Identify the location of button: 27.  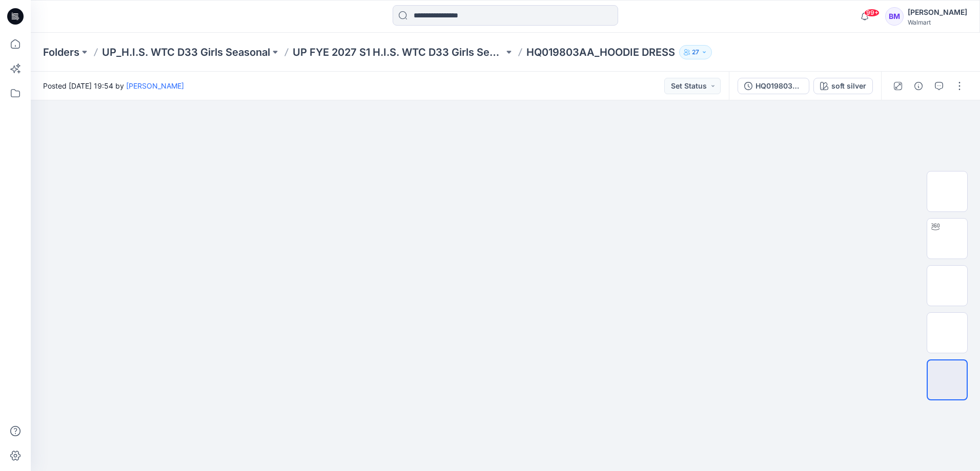
(696, 52).